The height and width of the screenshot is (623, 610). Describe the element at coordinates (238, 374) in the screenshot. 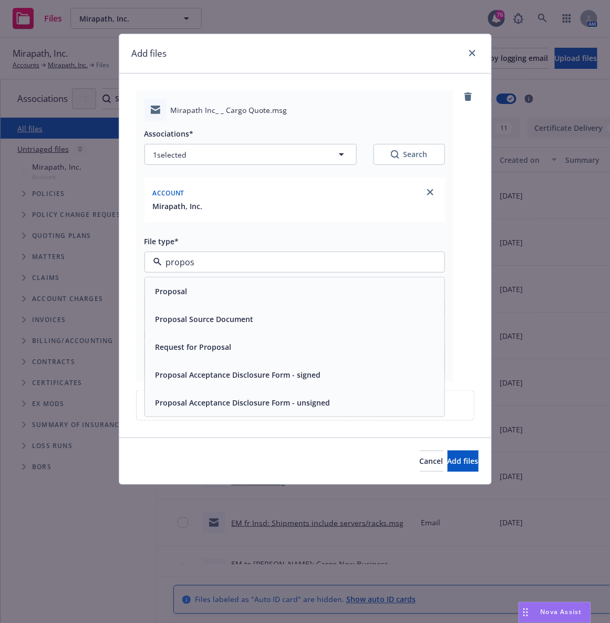

I see `span: Proposal Acceptance Disclosure Form - signed` at that location.